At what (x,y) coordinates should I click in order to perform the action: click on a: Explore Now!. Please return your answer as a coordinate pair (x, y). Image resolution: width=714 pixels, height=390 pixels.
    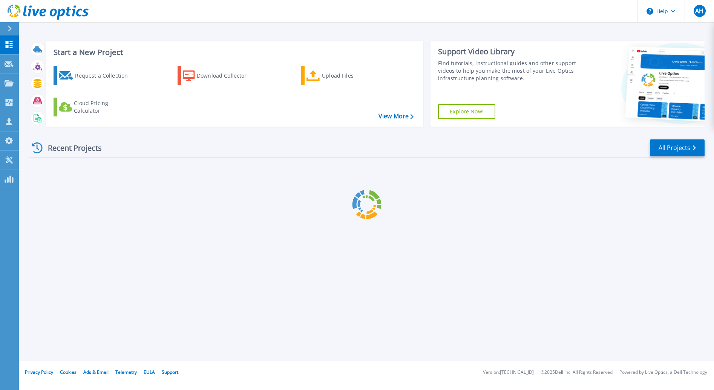
    Looking at the image, I should click on (466, 112).